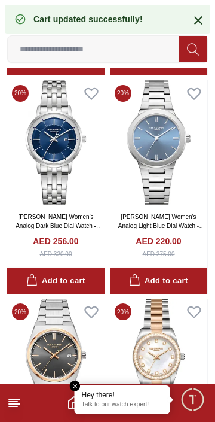 This screenshot has width=215, height=422. I want to click on a: Home, so click(74, 403).